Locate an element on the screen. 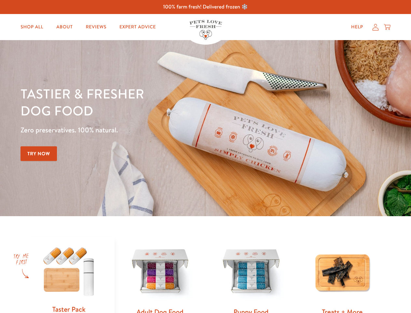  p: Zero preservatives. 100% natural. is located at coordinates (144, 130).